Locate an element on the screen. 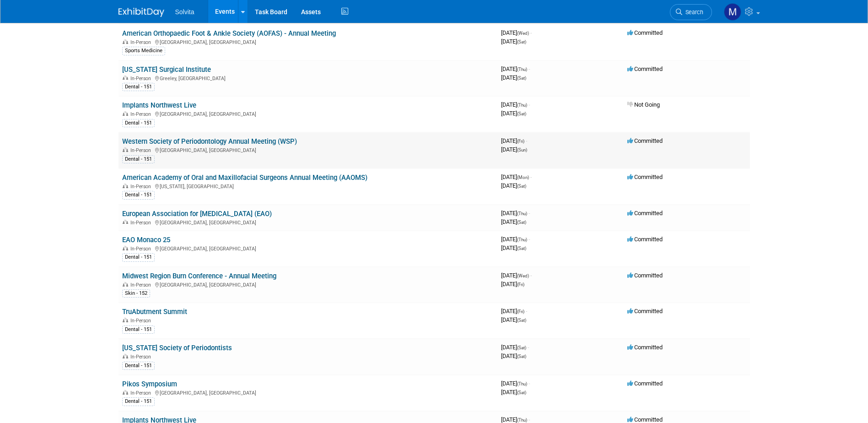  div: Sports Medicine is located at coordinates (144, 51).